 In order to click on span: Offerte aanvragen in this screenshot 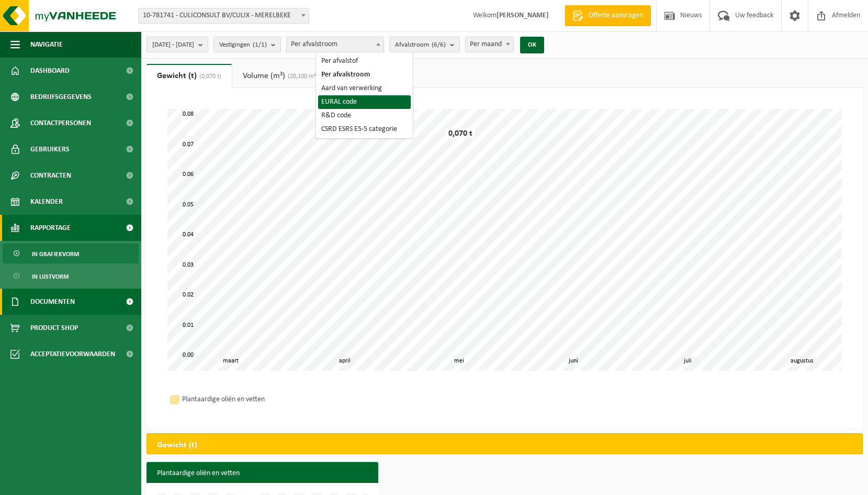, I will do `click(616, 15)`.